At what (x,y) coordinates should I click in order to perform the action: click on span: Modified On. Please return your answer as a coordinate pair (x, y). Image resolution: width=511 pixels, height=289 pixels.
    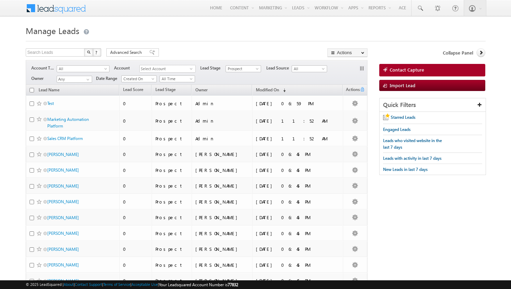
    Looking at the image, I should click on (267, 90).